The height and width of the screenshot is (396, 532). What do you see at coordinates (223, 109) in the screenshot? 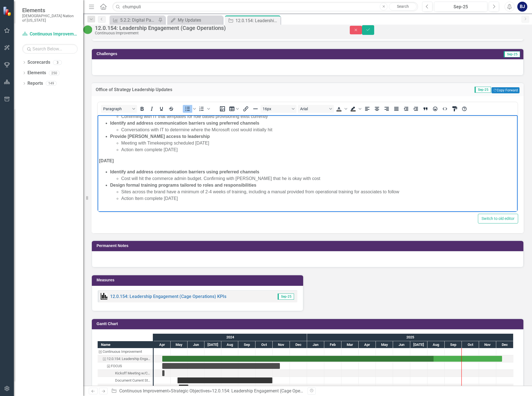
I see `button: Insert image` at bounding box center [223, 109].